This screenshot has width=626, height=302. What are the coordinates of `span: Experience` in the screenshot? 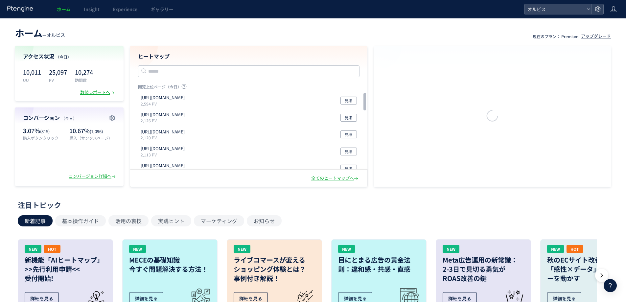 It's located at (125, 9).